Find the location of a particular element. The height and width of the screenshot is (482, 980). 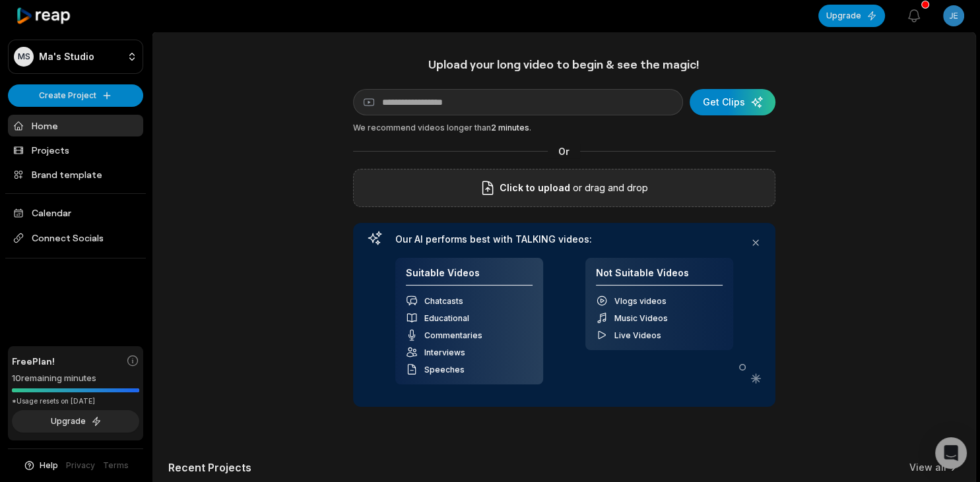

span: Live Videos is located at coordinates (638, 335).